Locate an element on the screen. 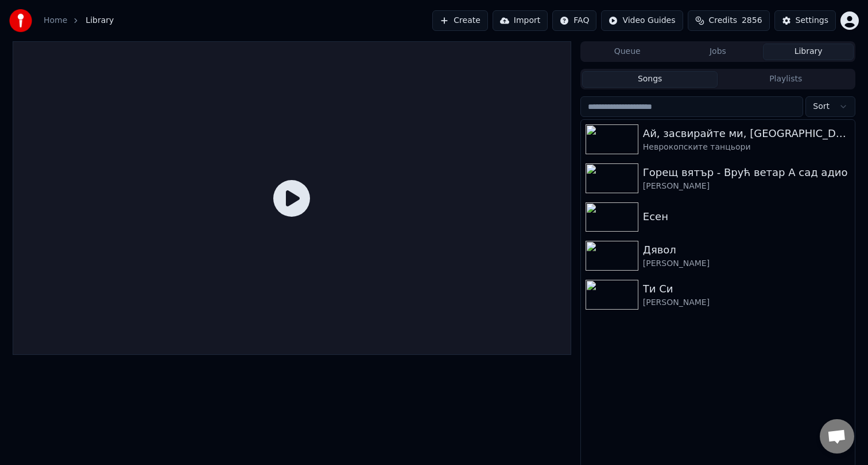 The height and width of the screenshot is (465, 868). img: youka is located at coordinates (20, 20).